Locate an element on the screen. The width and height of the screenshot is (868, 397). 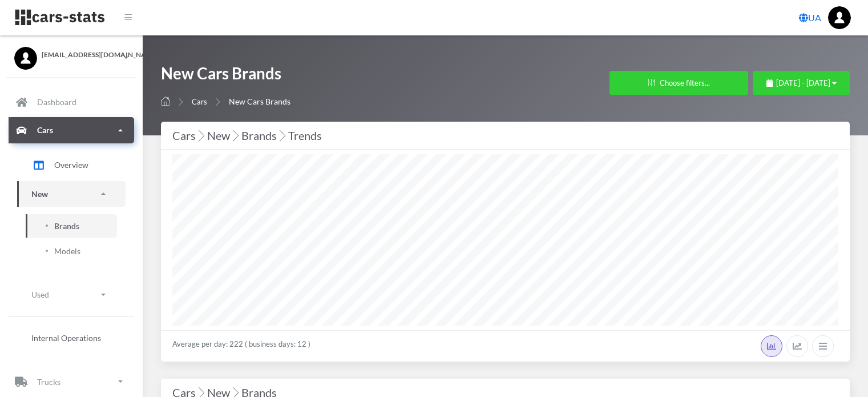
a: Overview is located at coordinates (72, 165).